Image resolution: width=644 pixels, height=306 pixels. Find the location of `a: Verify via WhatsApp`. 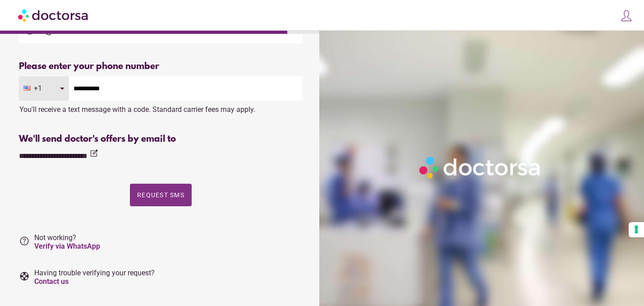

a: Verify via WhatsApp is located at coordinates (67, 246).